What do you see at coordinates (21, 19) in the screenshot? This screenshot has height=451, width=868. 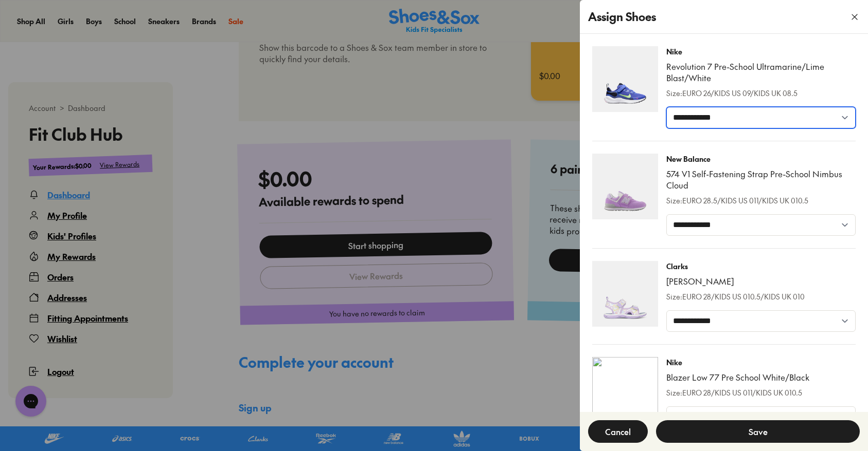 I see `button: Gorgias live chat` at bounding box center [21, 19].